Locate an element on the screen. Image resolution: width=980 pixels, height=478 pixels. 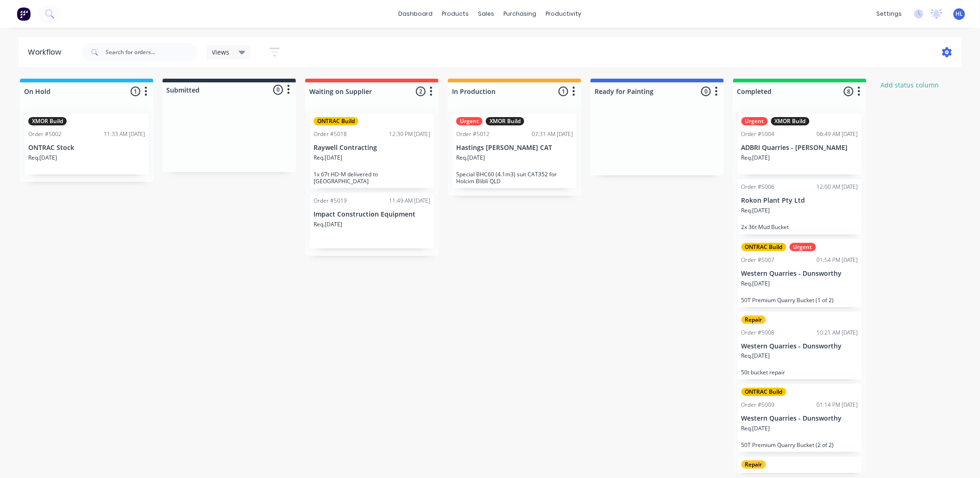
div: products is located at coordinates (456, 14).